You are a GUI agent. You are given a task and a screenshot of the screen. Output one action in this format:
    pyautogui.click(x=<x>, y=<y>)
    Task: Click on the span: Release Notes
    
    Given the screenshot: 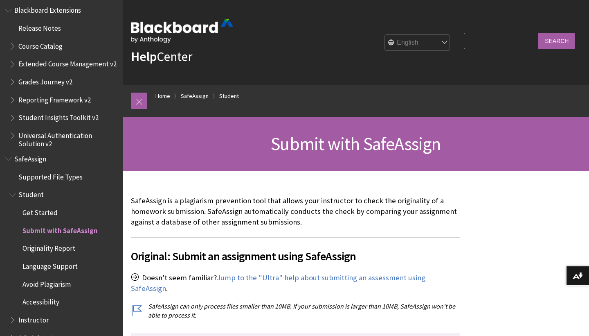 What is the action you would take?
    pyautogui.click(x=40, y=27)
    